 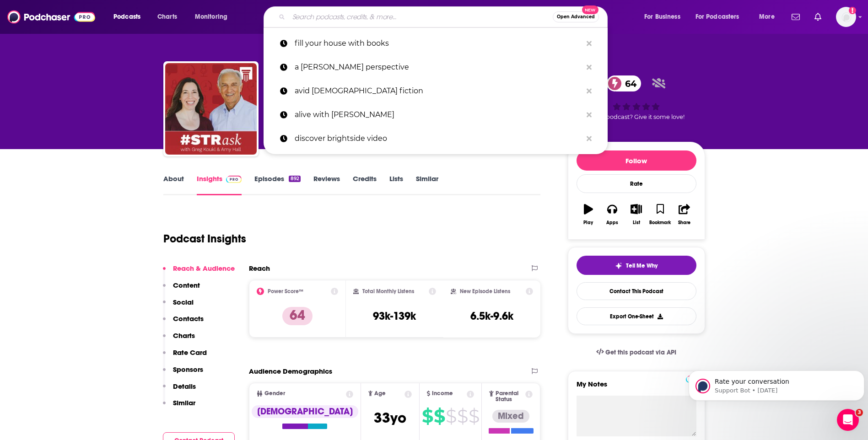 I want to click on img: tell me why sparkle, so click(x=618, y=266).